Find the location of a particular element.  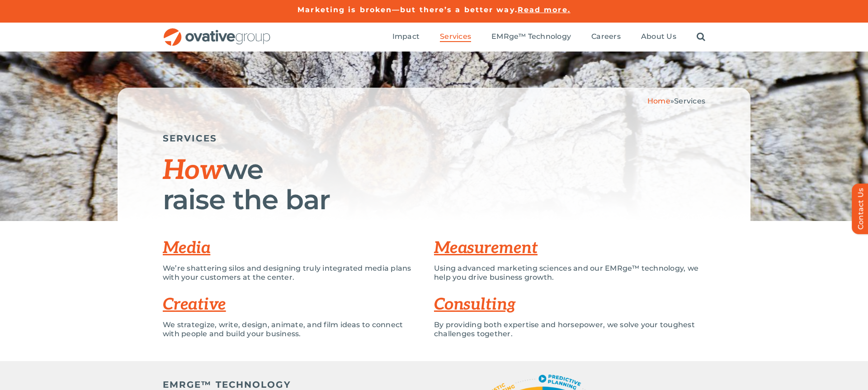

span: Careers is located at coordinates (606, 37).